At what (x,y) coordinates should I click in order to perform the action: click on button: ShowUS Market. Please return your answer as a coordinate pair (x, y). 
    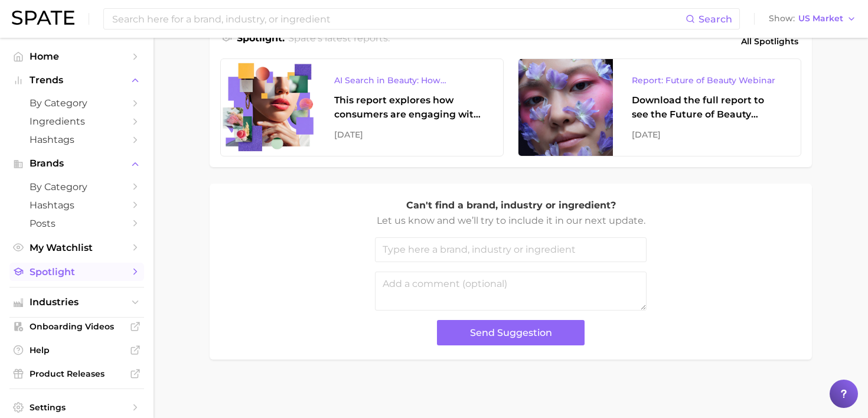
    Looking at the image, I should click on (813, 19).